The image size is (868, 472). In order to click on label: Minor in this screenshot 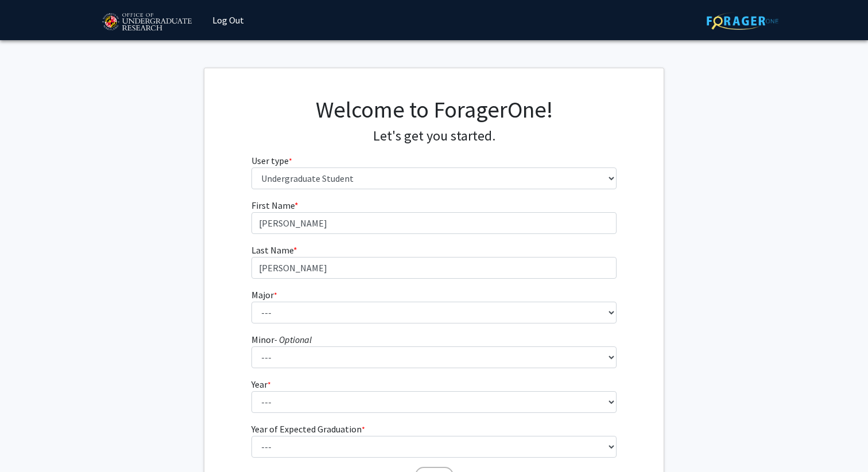, I will do `click(282, 340)`.